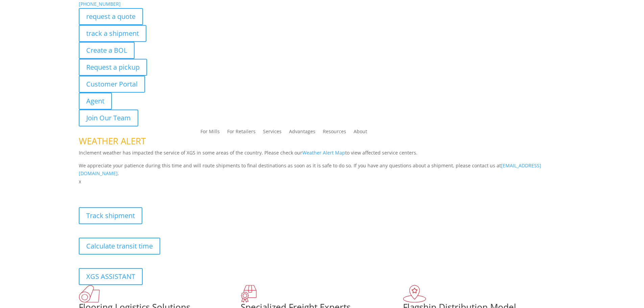  I want to click on a: Customer Portal, so click(112, 84).